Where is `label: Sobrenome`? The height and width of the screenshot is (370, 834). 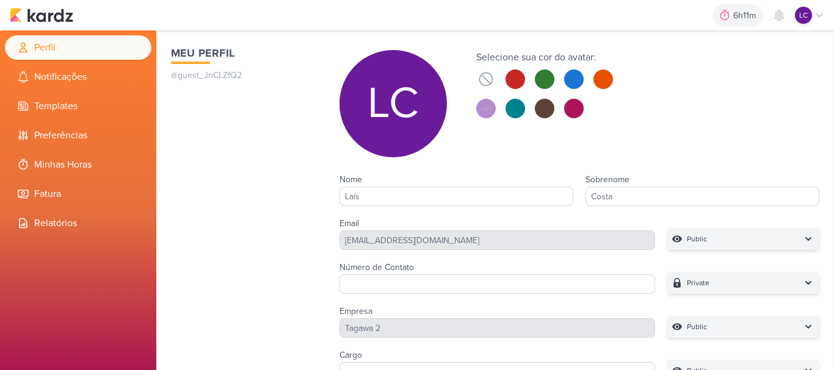 label: Sobrenome is located at coordinates (607, 179).